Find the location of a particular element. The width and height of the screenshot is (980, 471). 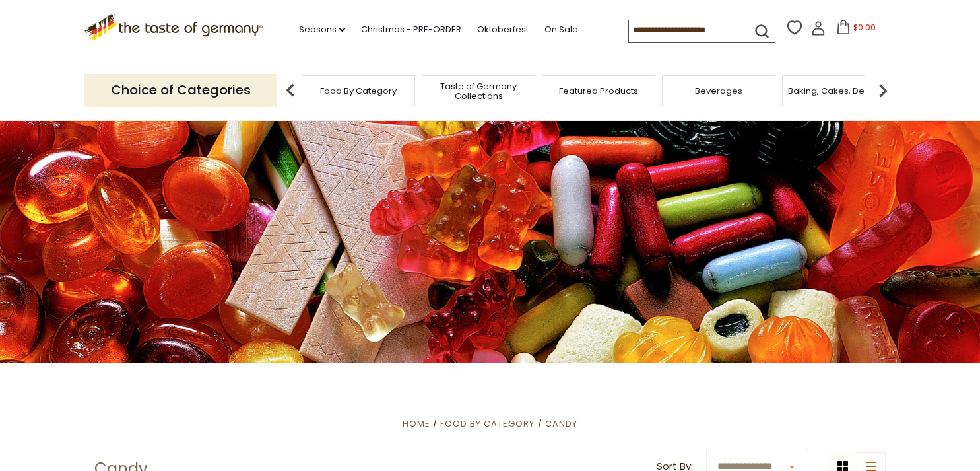

span: Home is located at coordinates (417, 423).